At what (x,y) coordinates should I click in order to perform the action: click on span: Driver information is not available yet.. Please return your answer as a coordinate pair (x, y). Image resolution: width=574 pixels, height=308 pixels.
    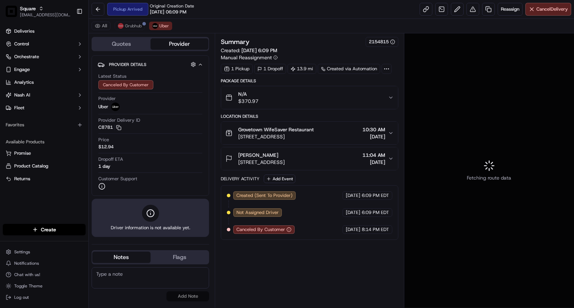
    Looking at the image, I should click on (150, 228).